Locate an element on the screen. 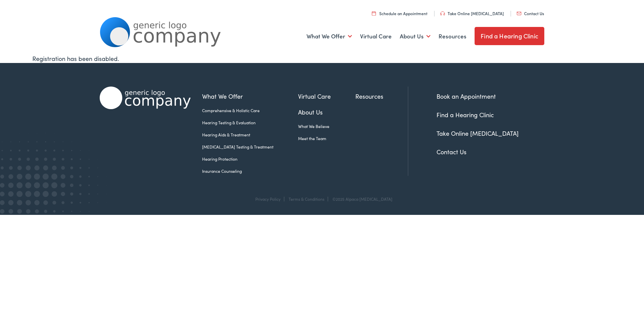  a: What We Believe is located at coordinates (327, 126).